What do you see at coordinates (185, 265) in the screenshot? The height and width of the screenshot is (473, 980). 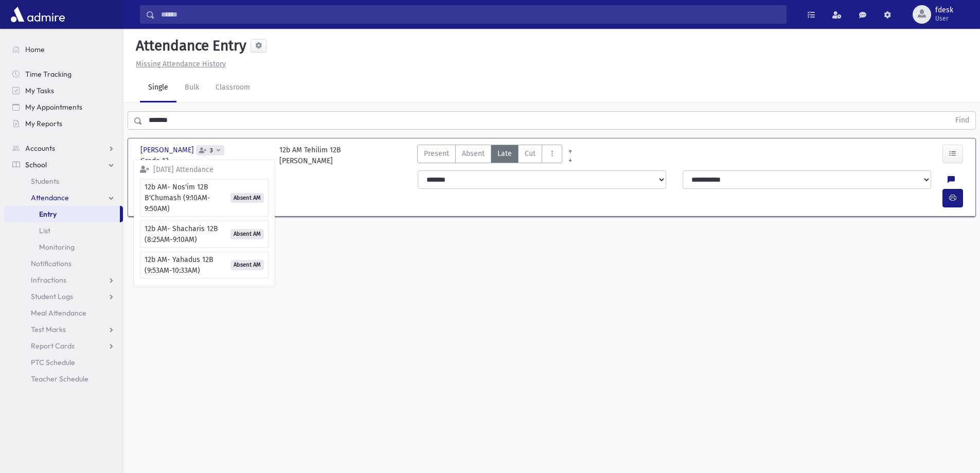 I see `span: 12b AM- Yahadus 12B (9:53AM-10:33AM)` at bounding box center [185, 265].